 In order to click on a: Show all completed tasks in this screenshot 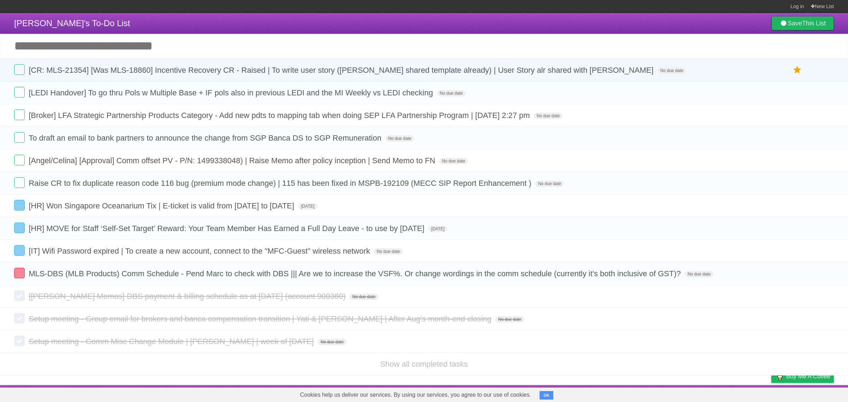, I will do `click(424, 364)`.